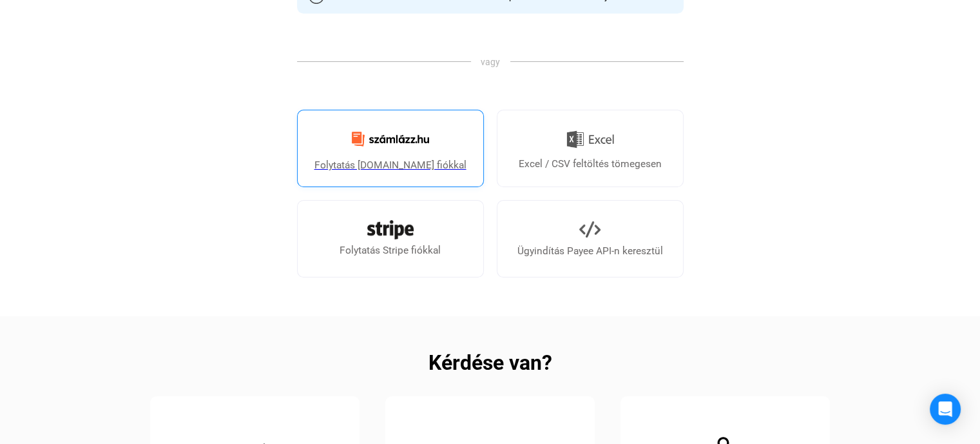 This screenshot has height=444, width=980. What do you see at coordinates (390, 139) in the screenshot?
I see `img: Számlázz.hu` at bounding box center [390, 139].